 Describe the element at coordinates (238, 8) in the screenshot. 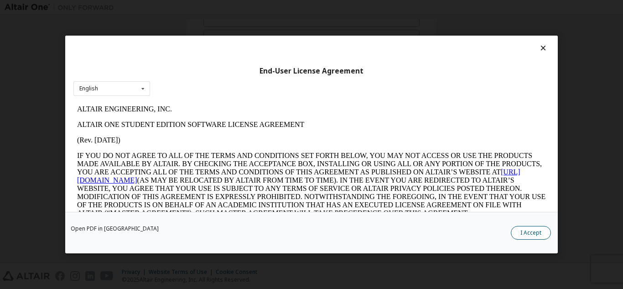

I see `p: ALTAIR ENGINEERING, INC.` at that location.